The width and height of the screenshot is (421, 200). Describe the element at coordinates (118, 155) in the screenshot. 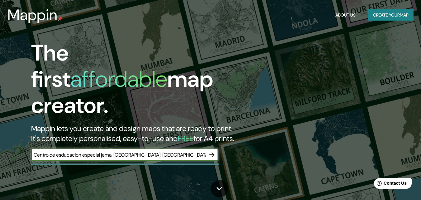

I see `input: Choose your favourite place` at that location.